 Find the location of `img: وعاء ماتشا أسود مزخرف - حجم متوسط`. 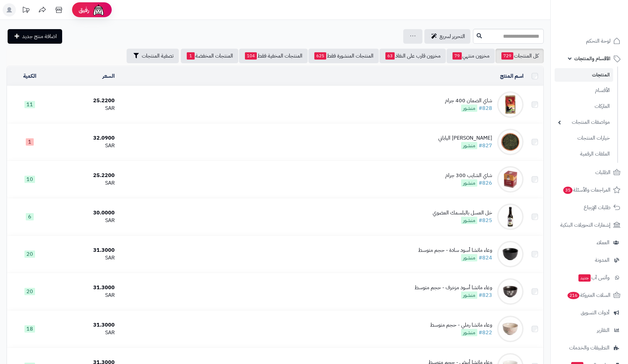

img: وعاء ماتشا أسود مزخرف - حجم متوسط is located at coordinates (510, 292).